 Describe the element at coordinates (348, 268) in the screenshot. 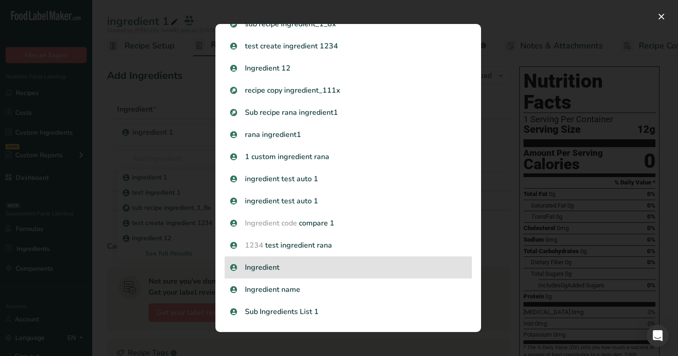

I see `p: Ingredient` at that location.